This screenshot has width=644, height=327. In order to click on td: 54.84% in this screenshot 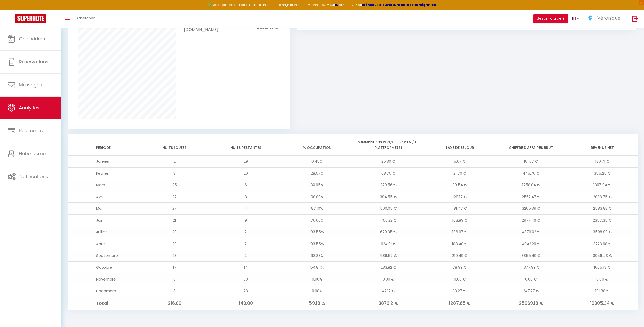, I will do `click(317, 267)`.